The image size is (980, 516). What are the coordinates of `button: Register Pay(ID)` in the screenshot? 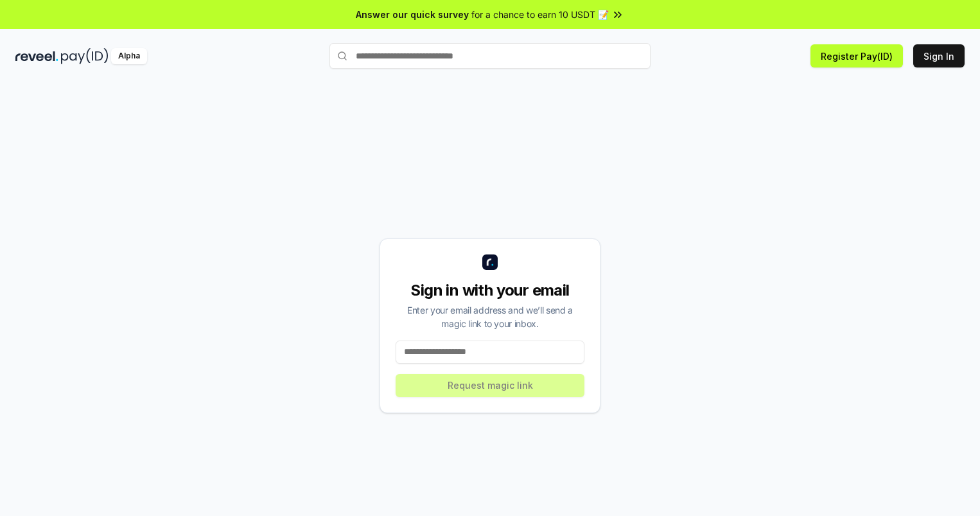 It's located at (857, 56).